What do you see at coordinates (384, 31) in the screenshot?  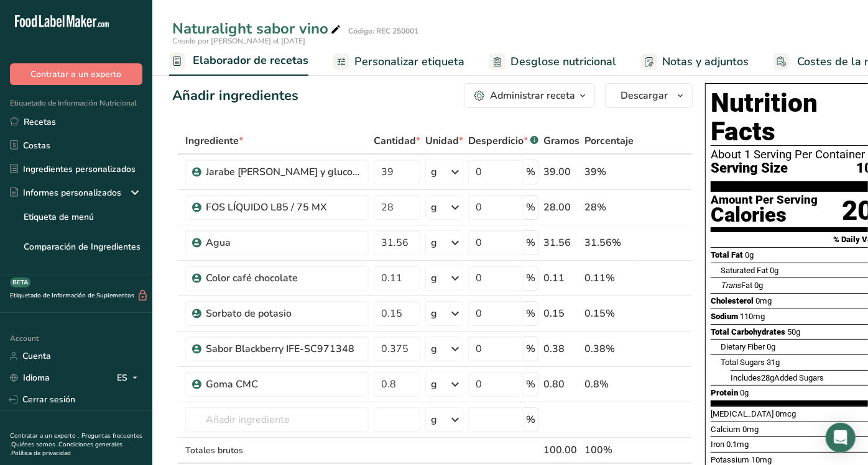 I see `div: Código: REC 250001` at bounding box center [384, 31].